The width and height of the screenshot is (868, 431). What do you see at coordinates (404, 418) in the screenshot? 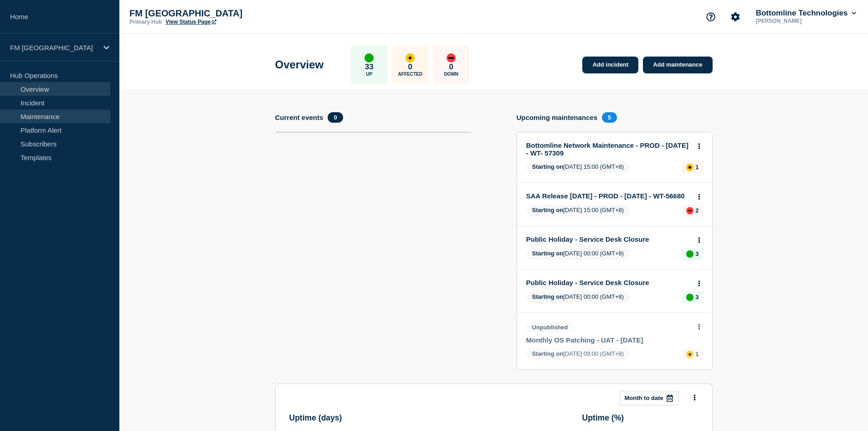
I see `h3: Uptime ( days )` at bounding box center [404, 418].